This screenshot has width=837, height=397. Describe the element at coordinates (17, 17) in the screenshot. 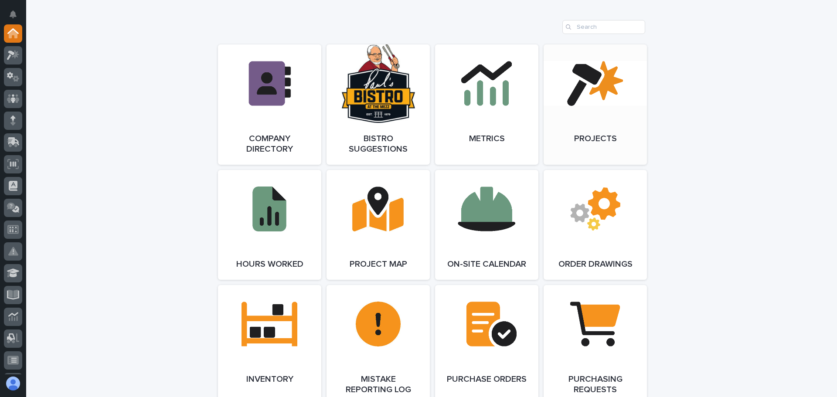

I see `div: Notifications` at that location.